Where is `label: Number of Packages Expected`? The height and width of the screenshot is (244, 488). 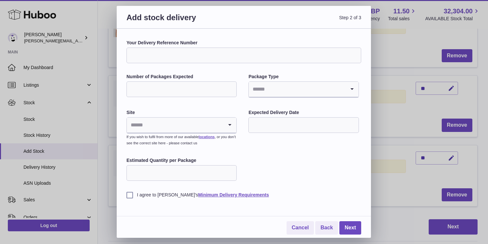
label: Number of Packages Expected is located at coordinates (181, 77).